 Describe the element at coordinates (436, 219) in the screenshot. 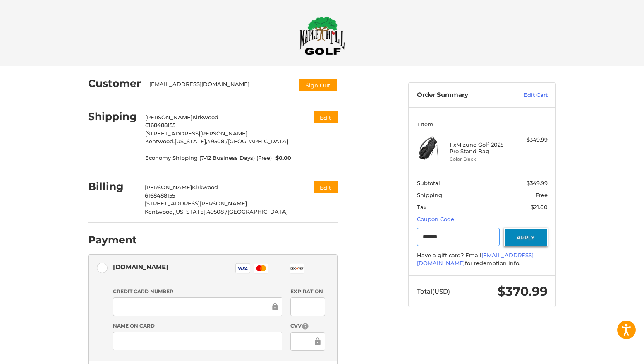

I see `a: Coupon Code` at that location.